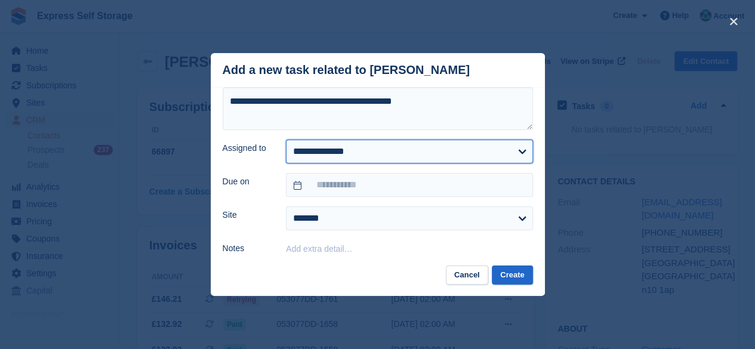 This screenshot has width=755, height=349. What do you see at coordinates (247, 248) in the screenshot?
I see `label: Notes` at bounding box center [247, 248].